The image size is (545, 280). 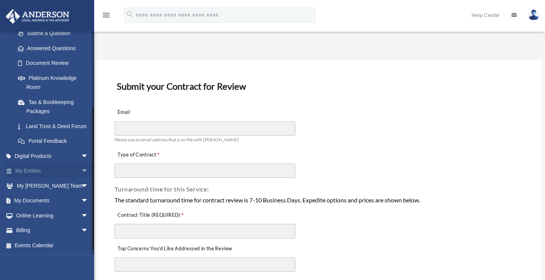 I want to click on i: search, so click(x=130, y=14).